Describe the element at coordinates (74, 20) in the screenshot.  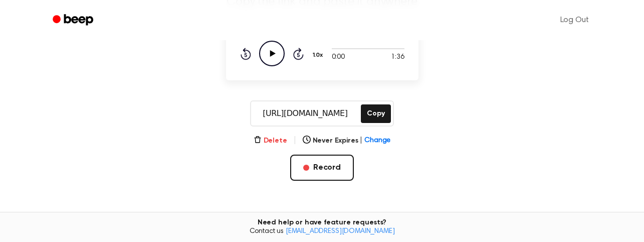
I see `a: Beep` at that location.